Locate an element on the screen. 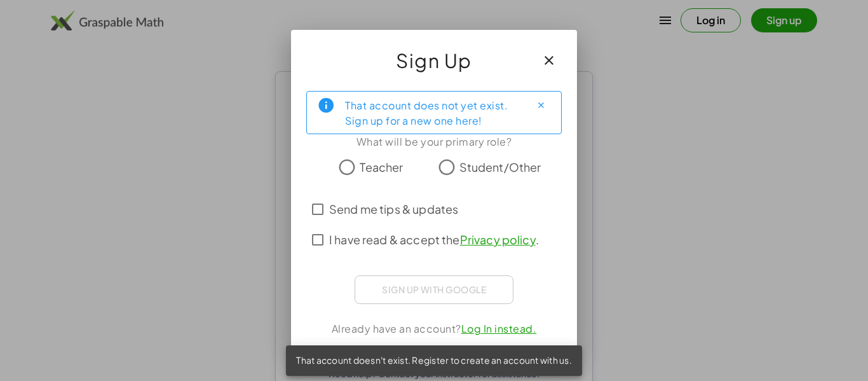 This screenshot has width=868, height=381. a: Privacy policy is located at coordinates (498, 239).